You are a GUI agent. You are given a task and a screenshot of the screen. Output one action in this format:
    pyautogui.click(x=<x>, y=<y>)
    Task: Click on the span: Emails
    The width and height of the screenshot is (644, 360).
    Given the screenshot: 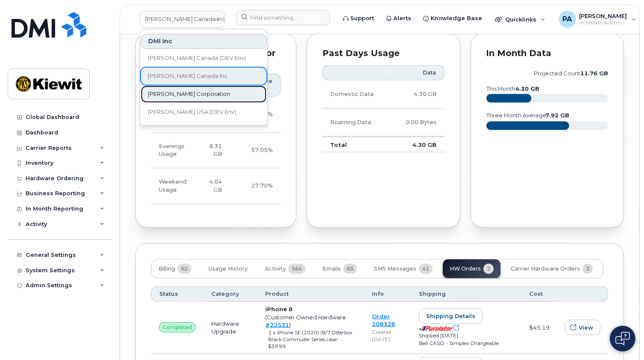 What is the action you would take?
    pyautogui.click(x=331, y=269)
    